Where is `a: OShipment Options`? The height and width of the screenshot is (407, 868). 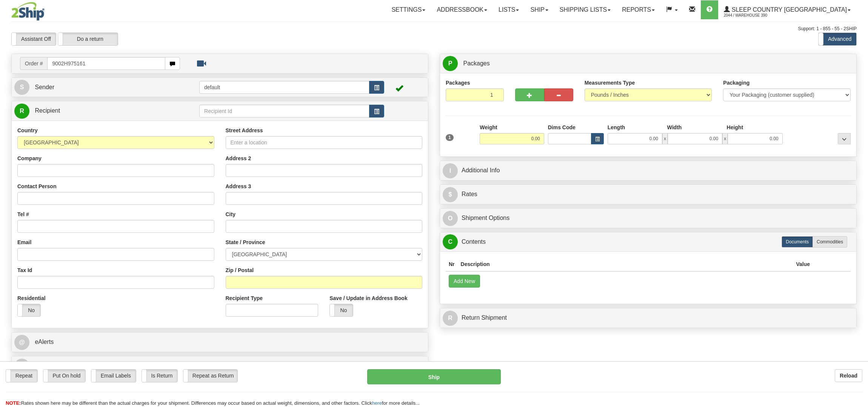 a: OShipment Options is located at coordinates (648, 218).